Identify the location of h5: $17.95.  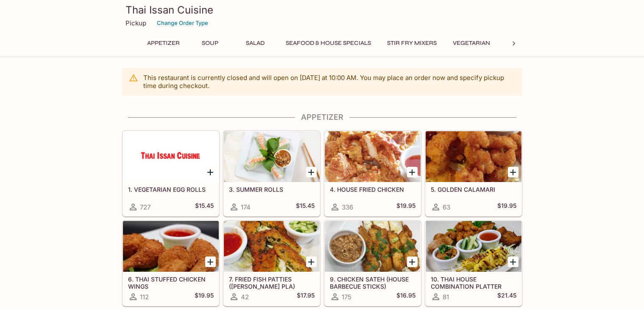
(306, 297).